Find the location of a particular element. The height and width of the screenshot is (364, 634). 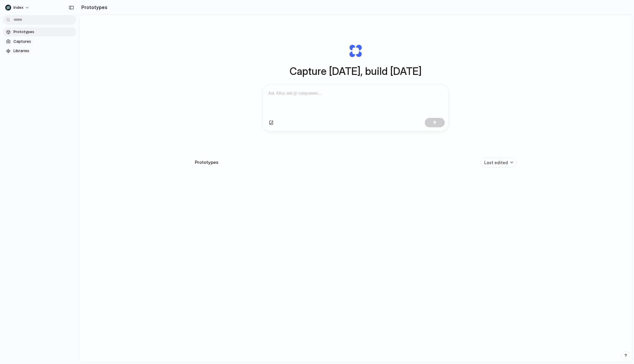

span: Prototypes is located at coordinates (44, 32).